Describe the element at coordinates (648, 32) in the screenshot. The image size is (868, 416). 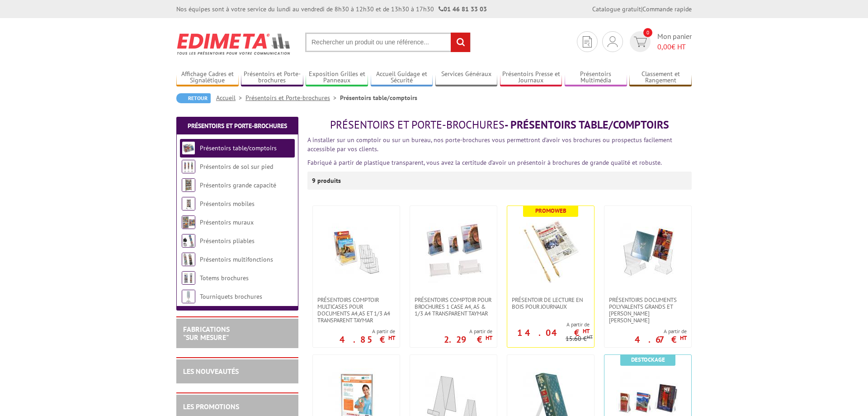
I see `span: 0` at that location.